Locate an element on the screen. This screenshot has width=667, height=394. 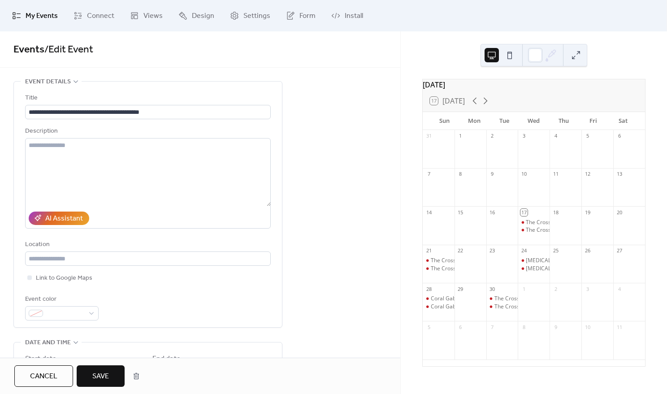
div: 16 is located at coordinates (492, 212).